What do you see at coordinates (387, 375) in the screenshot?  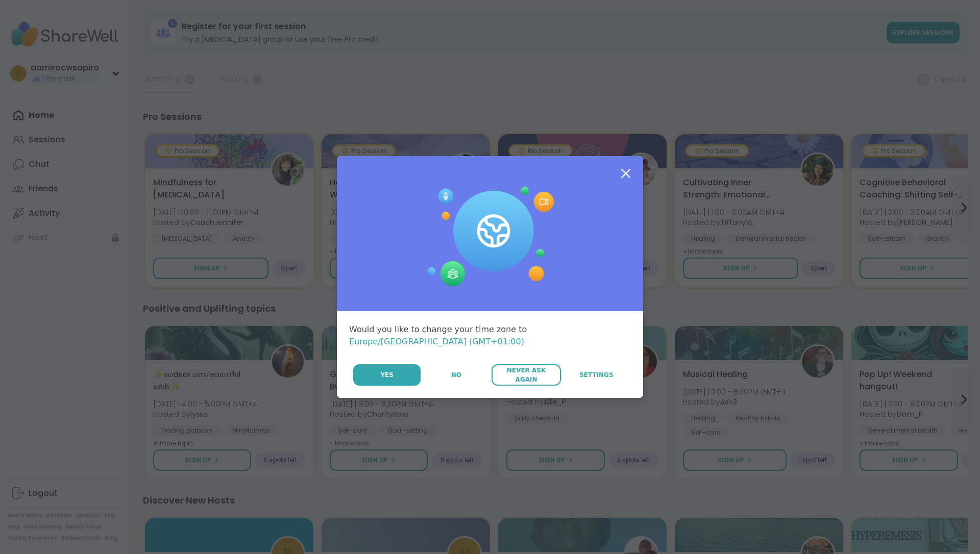 I see `span: Yes` at bounding box center [387, 375].